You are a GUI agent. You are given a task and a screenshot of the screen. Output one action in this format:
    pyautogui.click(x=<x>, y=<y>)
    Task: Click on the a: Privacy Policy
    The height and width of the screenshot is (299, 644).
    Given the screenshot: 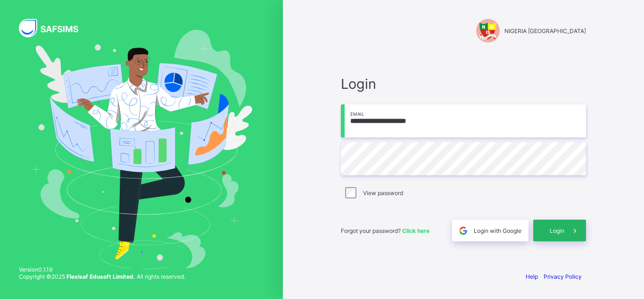 What is the action you would take?
    pyautogui.click(x=562, y=276)
    